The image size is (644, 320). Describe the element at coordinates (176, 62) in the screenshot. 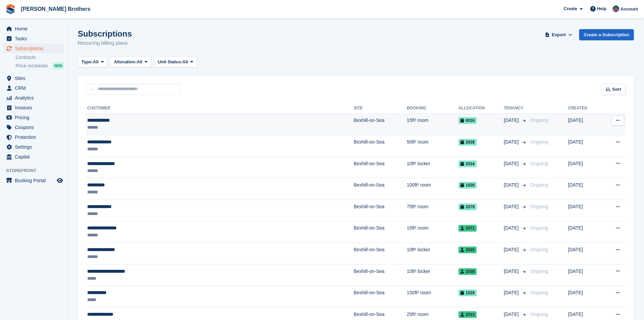

I see `button: Unit Status: All` at that location.